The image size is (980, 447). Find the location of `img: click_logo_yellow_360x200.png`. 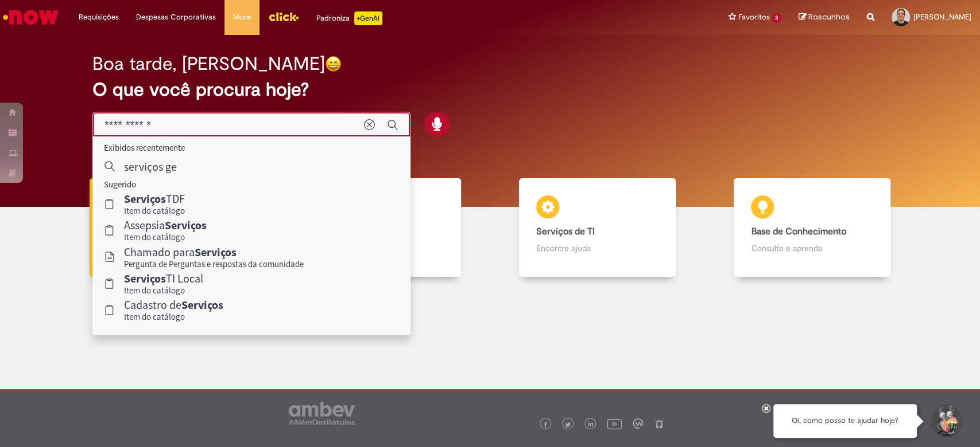

img: click_logo_yellow_360x200.png is located at coordinates (284, 17).